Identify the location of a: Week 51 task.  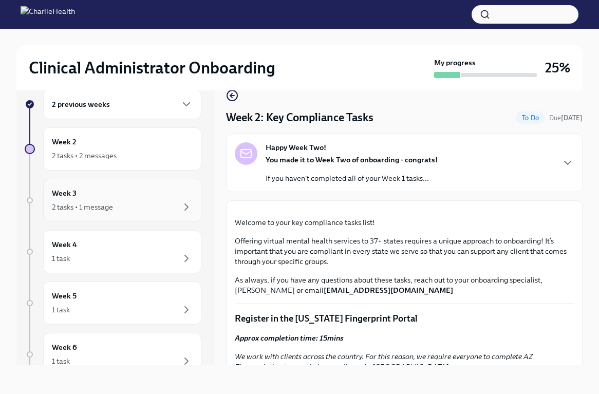
(113, 303).